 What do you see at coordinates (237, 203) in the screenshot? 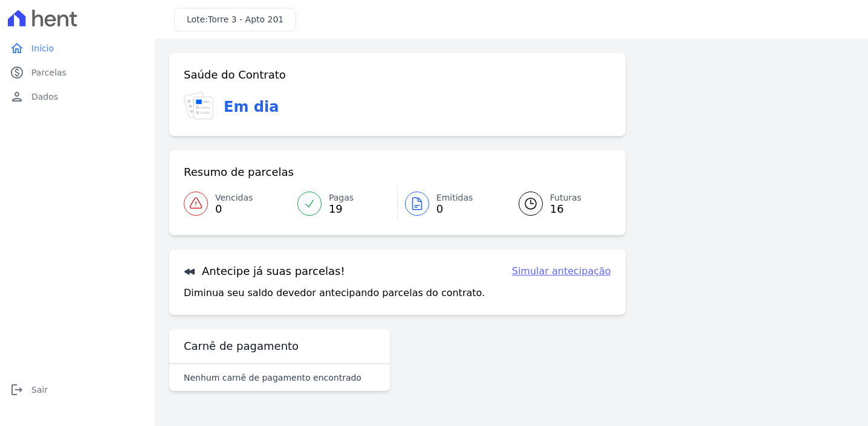
I see `a: Vencidas 0` at bounding box center [237, 203].